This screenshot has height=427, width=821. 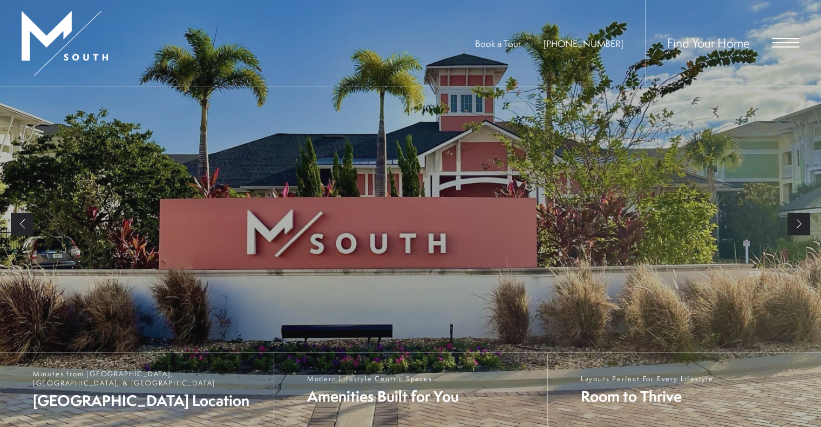 I want to click on span: Room to Thrive, so click(x=647, y=396).